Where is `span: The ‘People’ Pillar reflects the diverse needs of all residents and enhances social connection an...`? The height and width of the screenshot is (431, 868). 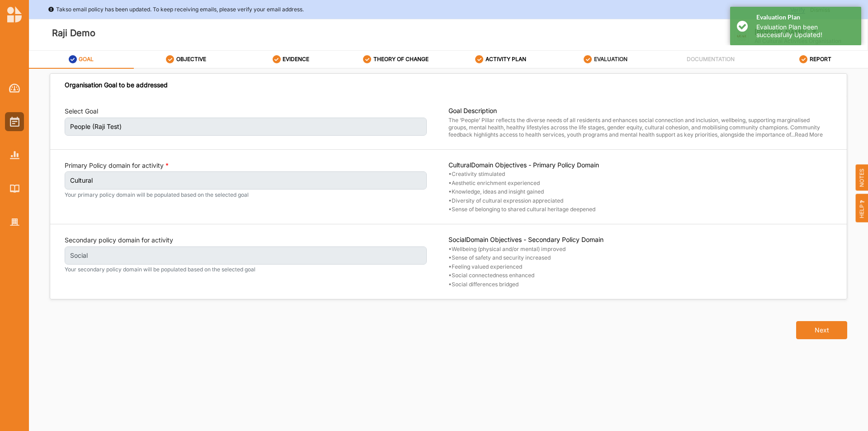
span: The ‘People’ Pillar reflects the diverse needs of all residents and enhances social connection an... is located at coordinates (629, 120).